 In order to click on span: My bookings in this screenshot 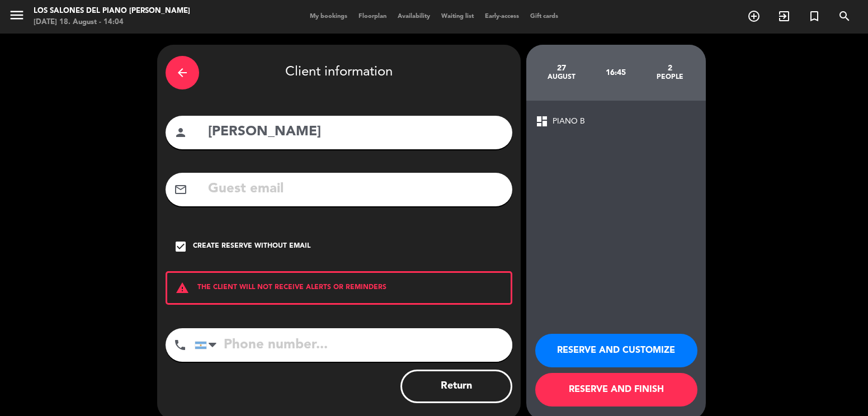, I will do `click(328, 16)`.